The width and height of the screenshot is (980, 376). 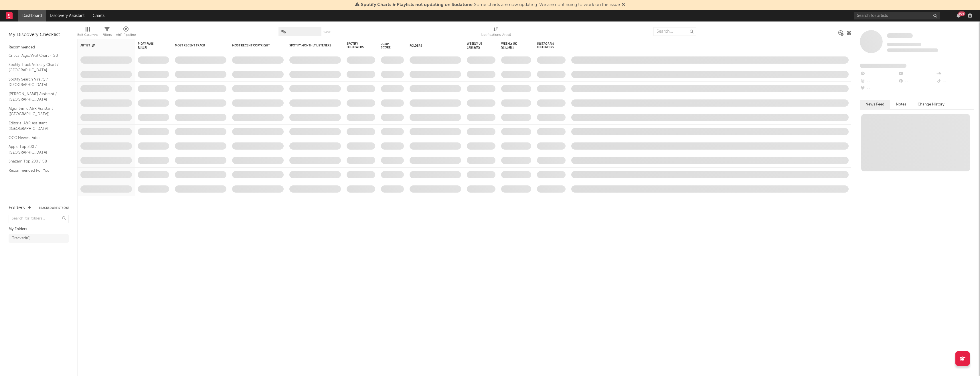 I want to click on div: Instagram Followers, so click(x=547, y=46).